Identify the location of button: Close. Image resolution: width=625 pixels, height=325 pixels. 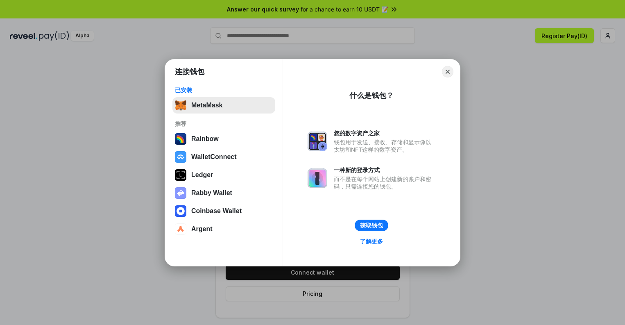
(448, 72).